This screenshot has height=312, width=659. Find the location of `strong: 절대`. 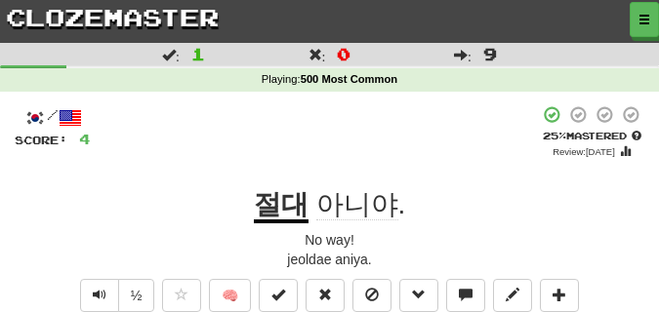

strong: 절대 is located at coordinates (281, 206).